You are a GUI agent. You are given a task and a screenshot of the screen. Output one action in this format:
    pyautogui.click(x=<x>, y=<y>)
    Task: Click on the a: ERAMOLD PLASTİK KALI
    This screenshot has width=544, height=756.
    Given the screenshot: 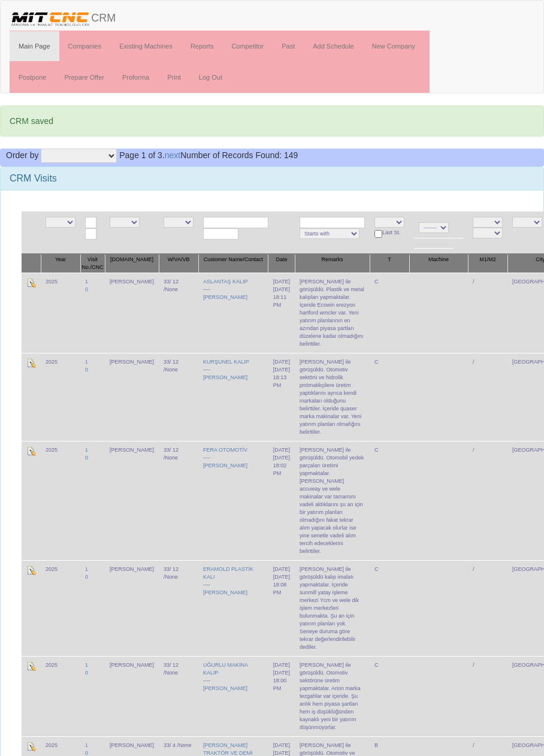 What is the action you would take?
    pyautogui.click(x=229, y=573)
    